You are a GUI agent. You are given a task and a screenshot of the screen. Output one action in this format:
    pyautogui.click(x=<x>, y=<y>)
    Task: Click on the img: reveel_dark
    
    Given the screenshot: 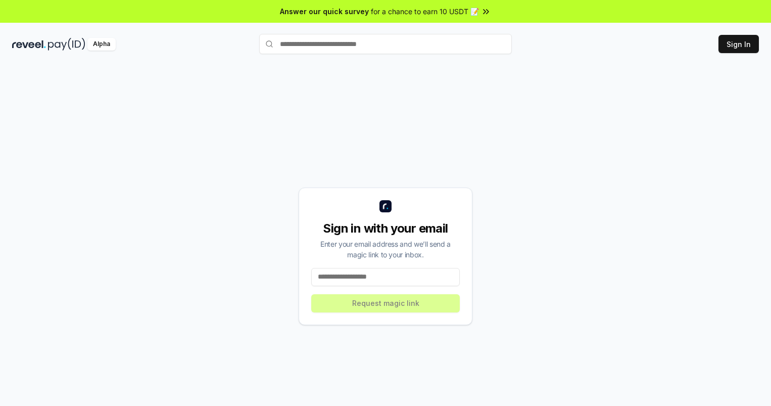 What is the action you would take?
    pyautogui.click(x=29, y=44)
    